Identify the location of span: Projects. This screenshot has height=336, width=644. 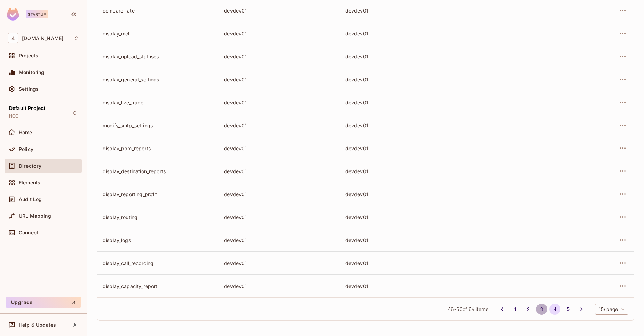
(29, 55).